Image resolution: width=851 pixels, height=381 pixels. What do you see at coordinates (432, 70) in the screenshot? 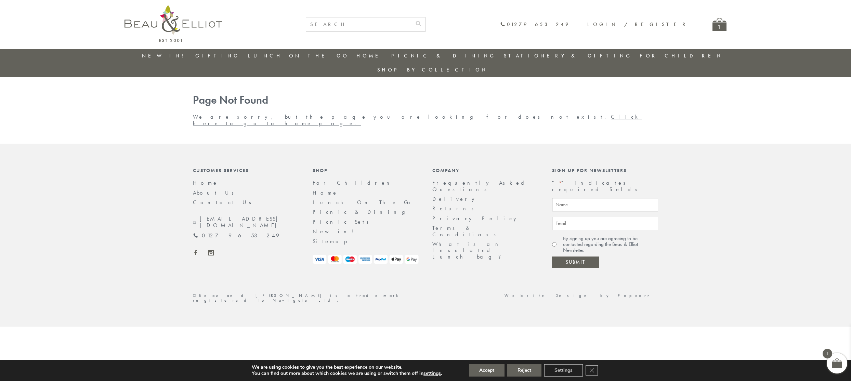
I see `a: Shop by collection` at bounding box center [432, 70].